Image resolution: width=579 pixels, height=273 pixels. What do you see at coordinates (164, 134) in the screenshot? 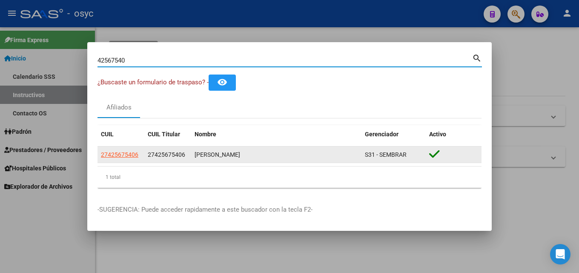
I see `span: CUIL Titular` at bounding box center [164, 134].